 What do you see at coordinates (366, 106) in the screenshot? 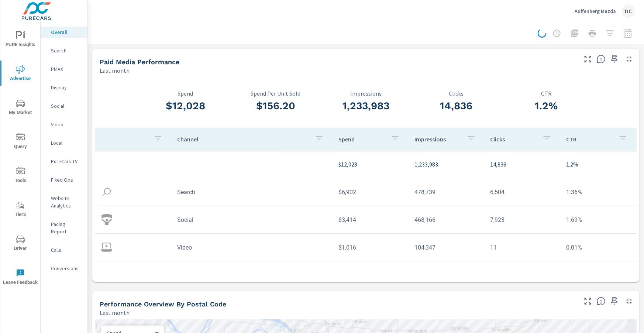
I see `h3: 1,233,983` at bounding box center [366, 106].